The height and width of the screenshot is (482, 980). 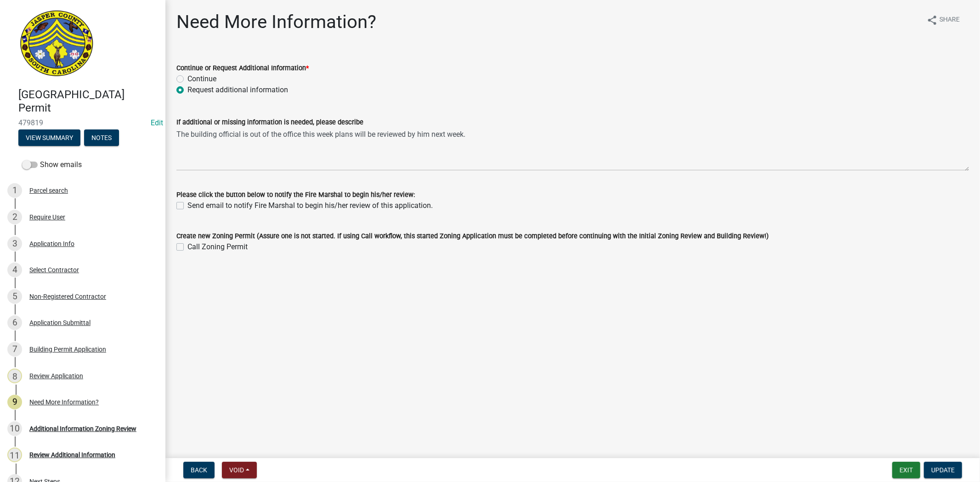 I want to click on div: Select Contractor, so click(x=54, y=270).